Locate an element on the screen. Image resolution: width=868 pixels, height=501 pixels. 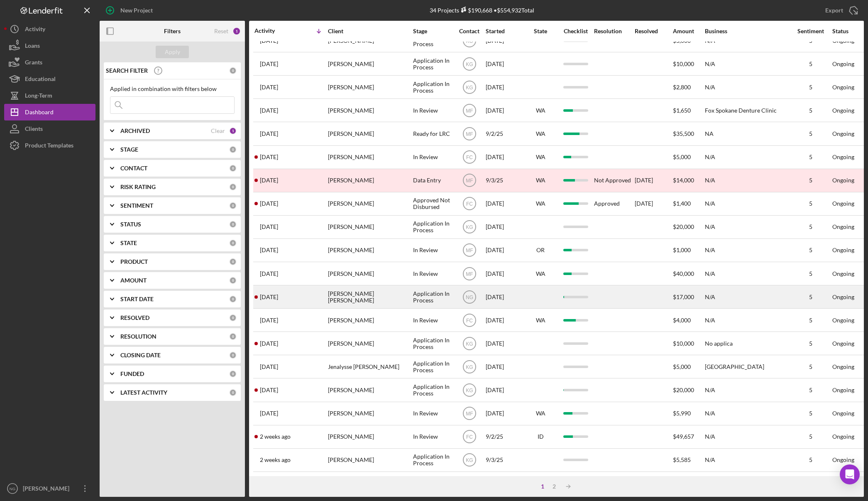
time: 2025-09-05 03:01 is located at coordinates (269, 390).